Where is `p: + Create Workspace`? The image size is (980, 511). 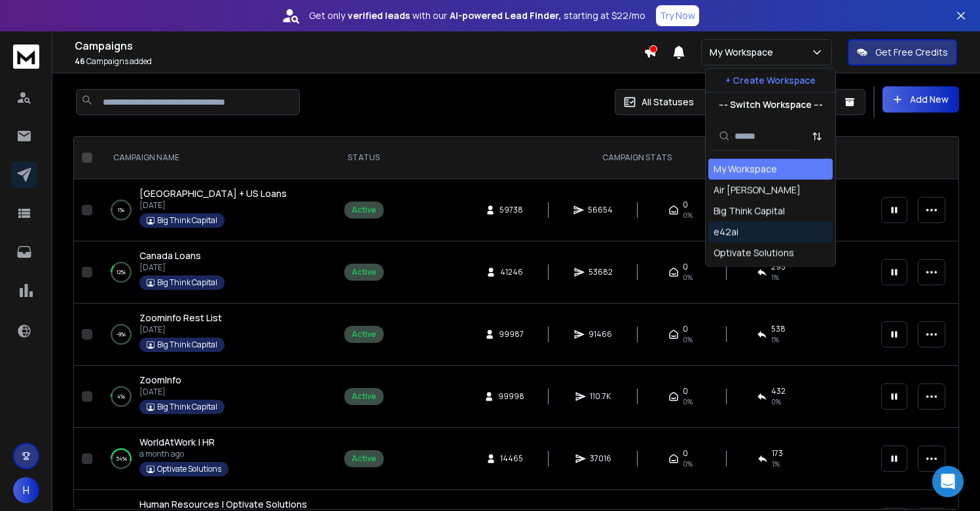 p: + Create Workspace is located at coordinates (770, 80).